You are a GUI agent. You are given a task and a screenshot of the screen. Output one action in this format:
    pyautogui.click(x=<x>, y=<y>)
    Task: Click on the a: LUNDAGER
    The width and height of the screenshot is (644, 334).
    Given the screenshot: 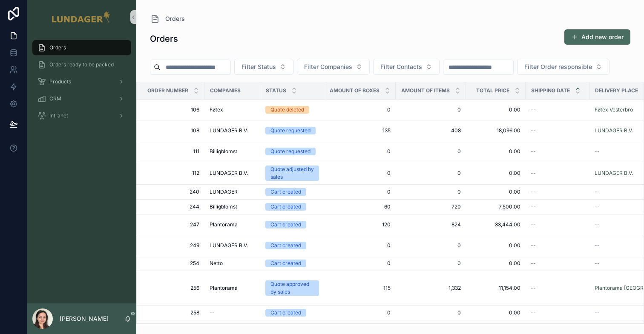 What is the action you would take?
    pyautogui.click(x=232, y=192)
    